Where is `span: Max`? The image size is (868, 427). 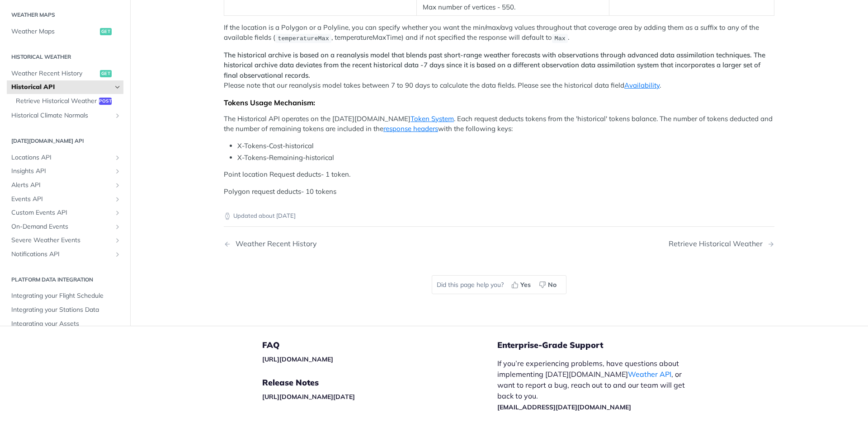
span: Max is located at coordinates (560, 38).